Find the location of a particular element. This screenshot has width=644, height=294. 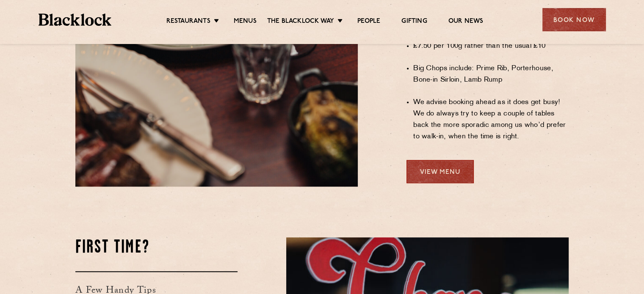

a: Menus is located at coordinates (245, 22).